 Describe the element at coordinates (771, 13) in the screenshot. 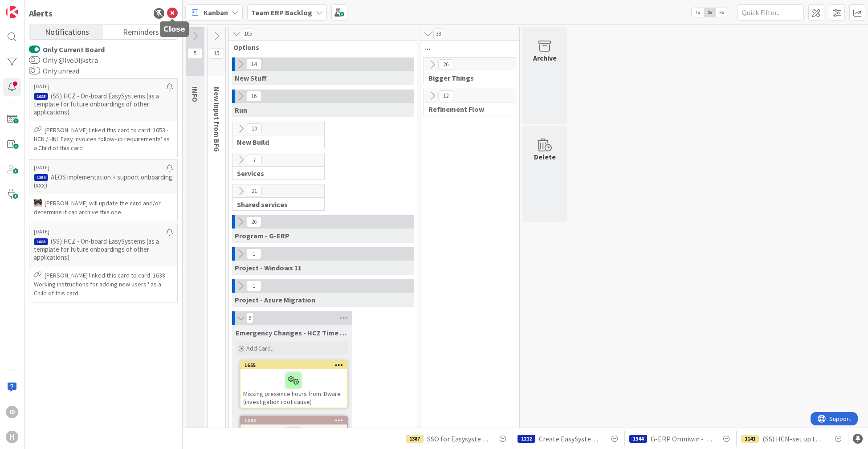

I see `input: Quick Filter...` at that location.